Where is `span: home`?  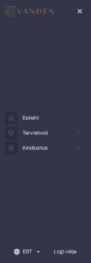 span: home is located at coordinates (11, 118).